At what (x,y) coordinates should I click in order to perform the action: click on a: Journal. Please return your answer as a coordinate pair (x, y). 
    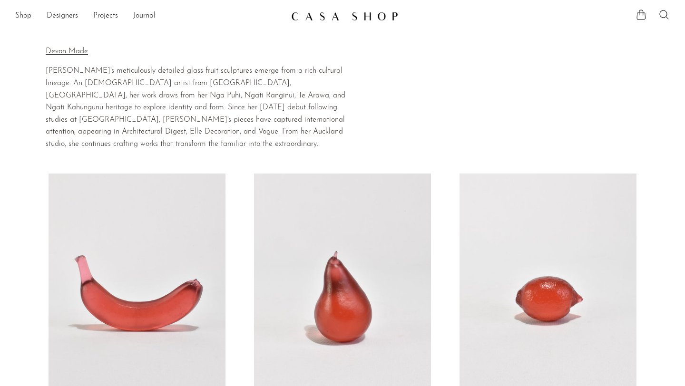
    Looking at the image, I should click on (144, 16).